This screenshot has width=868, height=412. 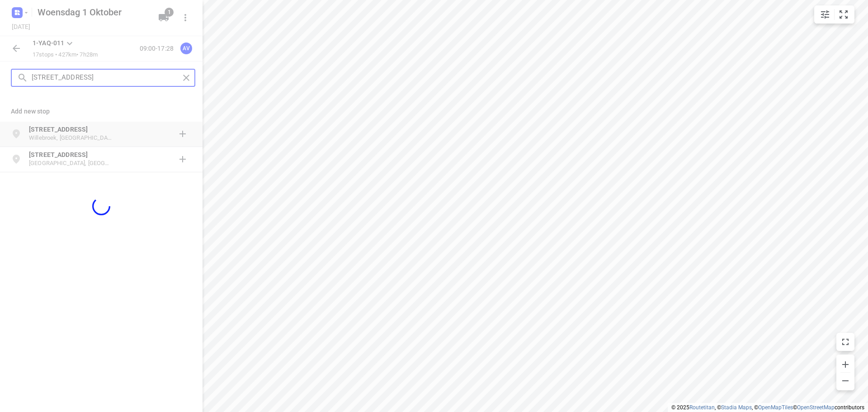 What do you see at coordinates (825, 15) in the screenshot?
I see `button: Map settings` at bounding box center [825, 15].